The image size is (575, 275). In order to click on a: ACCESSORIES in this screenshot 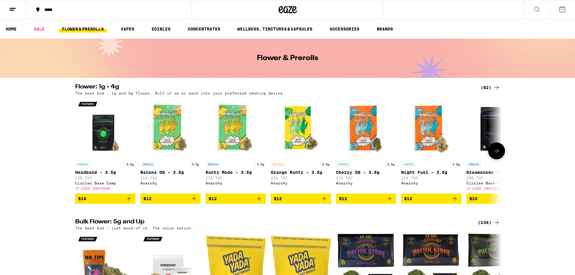, I will do `click(345, 29)`.